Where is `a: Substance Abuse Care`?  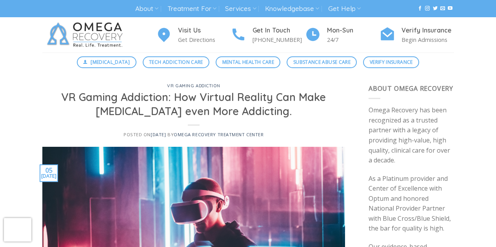 a: Substance Abuse Care is located at coordinates (322, 62).